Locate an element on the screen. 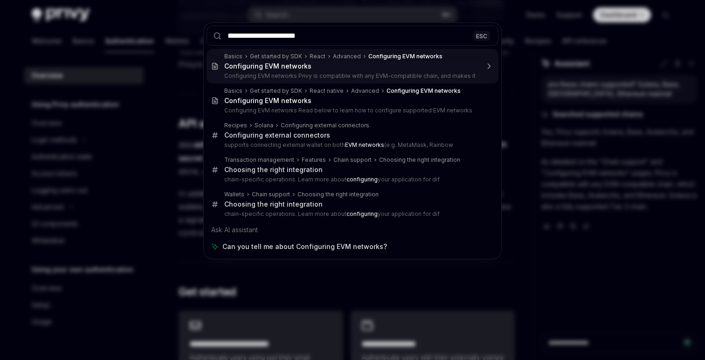 This screenshot has height=360, width=705. div: React is located at coordinates (317, 56).